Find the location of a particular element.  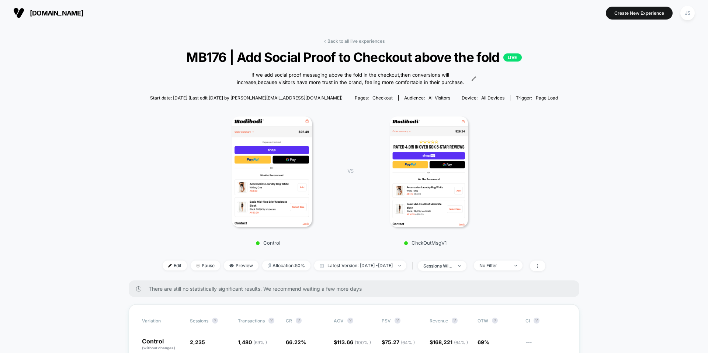

button: Create New Experience is located at coordinates (639, 13).